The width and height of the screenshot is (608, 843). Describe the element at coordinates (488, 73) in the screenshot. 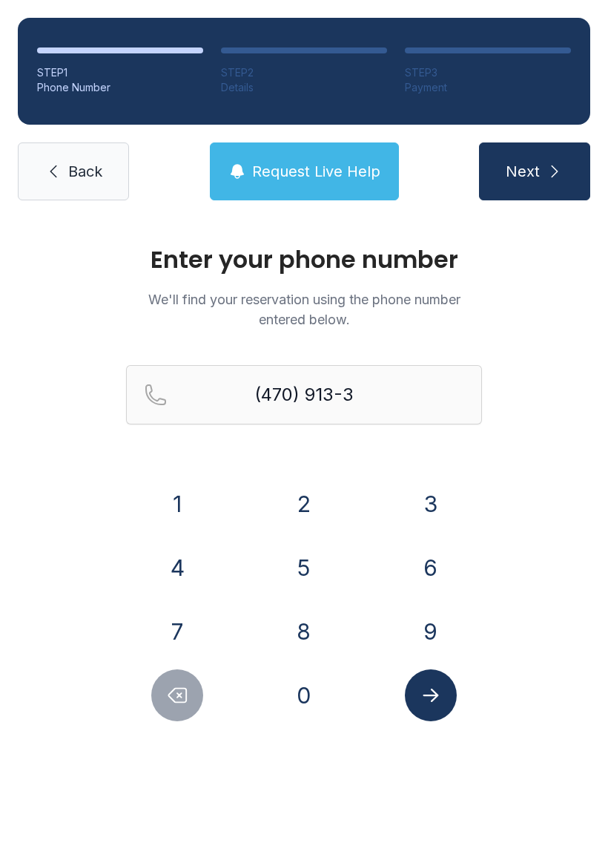

I see `div: STEP 3` at that location.